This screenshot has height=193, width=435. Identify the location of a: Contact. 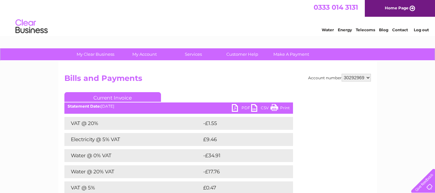
(400, 30).